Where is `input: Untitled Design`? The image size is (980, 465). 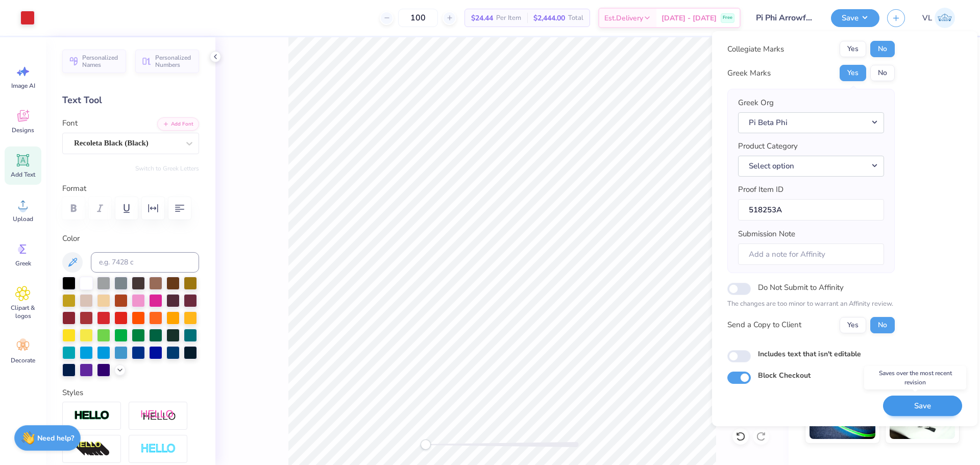 input: Untitled Design is located at coordinates (786, 18).